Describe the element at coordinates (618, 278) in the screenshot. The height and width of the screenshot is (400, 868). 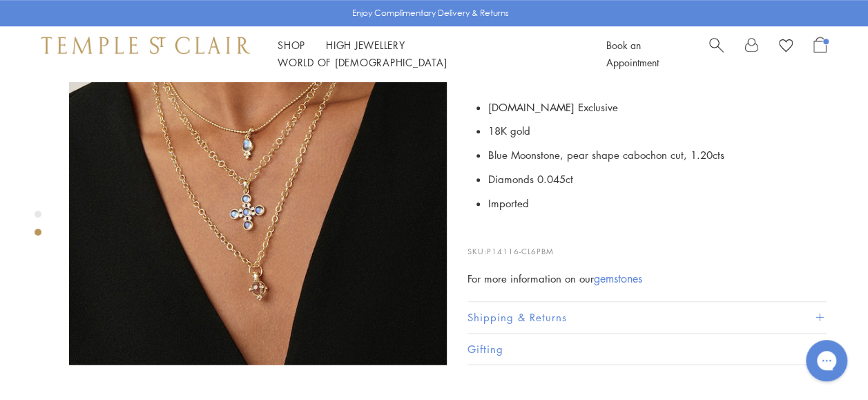
I see `a: gemstones` at that location.